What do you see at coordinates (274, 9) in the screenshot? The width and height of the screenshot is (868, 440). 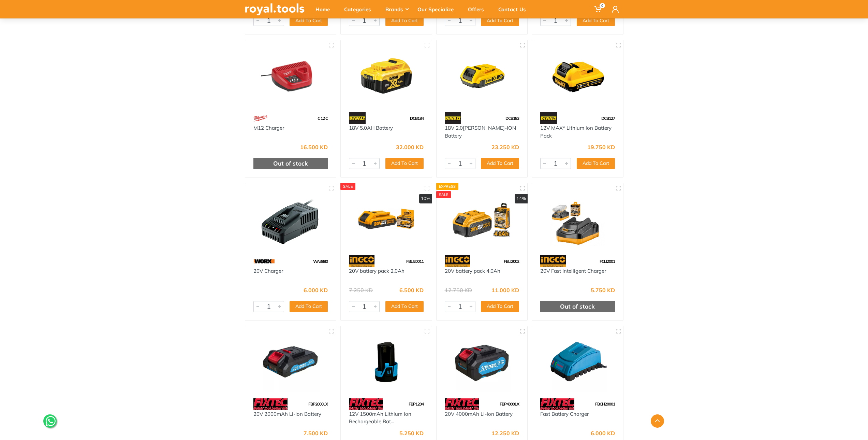 I see `img: royal.tools Logo` at bounding box center [274, 9].